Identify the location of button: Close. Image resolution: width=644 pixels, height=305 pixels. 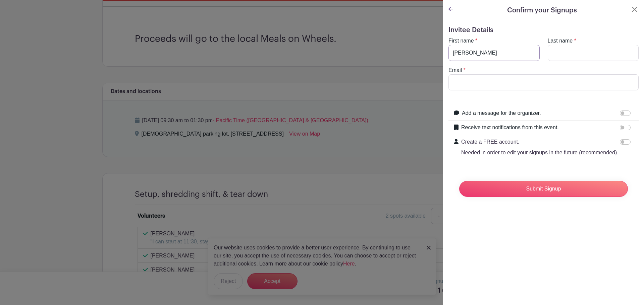
(635, 9).